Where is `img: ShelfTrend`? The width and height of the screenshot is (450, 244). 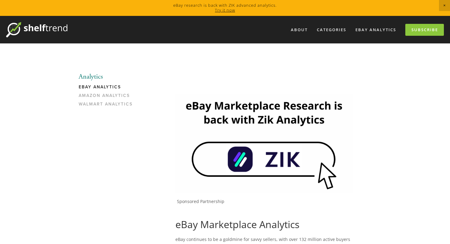 img: ShelfTrend is located at coordinates (37, 30).